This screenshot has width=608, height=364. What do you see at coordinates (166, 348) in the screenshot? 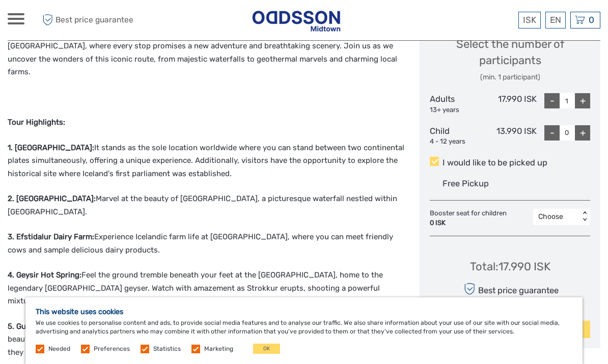
I see `label: Statistics` at bounding box center [166, 348].